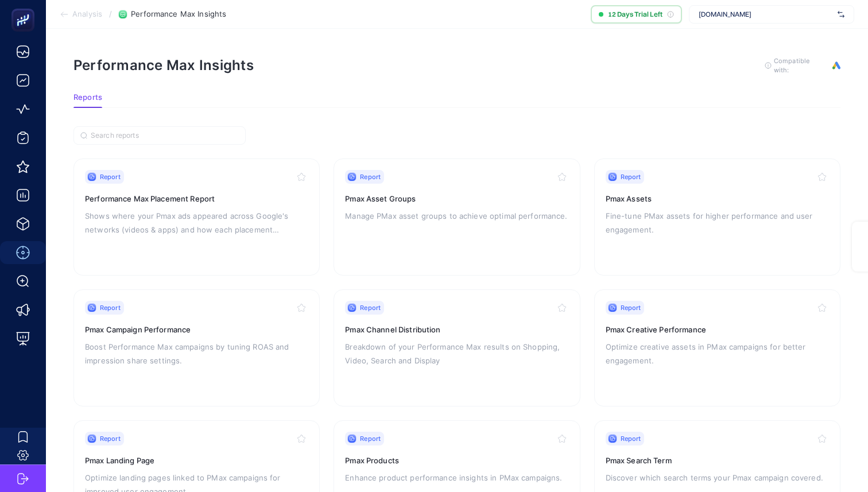 The width and height of the screenshot is (868, 492). What do you see at coordinates (88, 98) in the screenshot?
I see `span: Reports` at bounding box center [88, 98].